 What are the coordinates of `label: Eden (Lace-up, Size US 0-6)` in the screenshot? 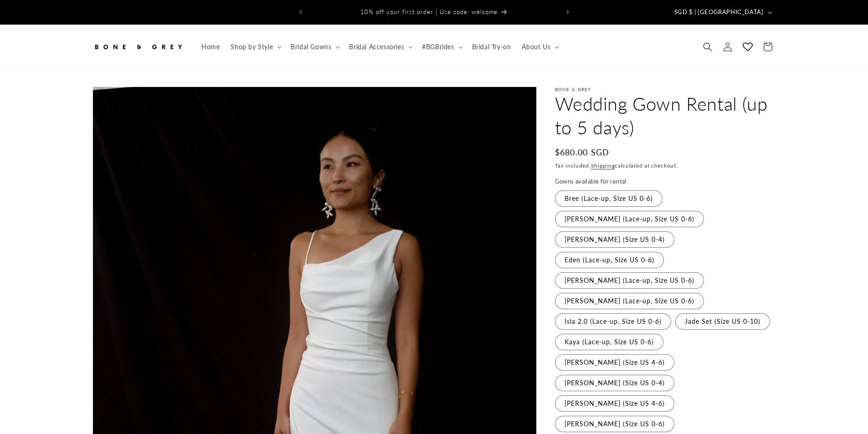 It's located at (609, 260).